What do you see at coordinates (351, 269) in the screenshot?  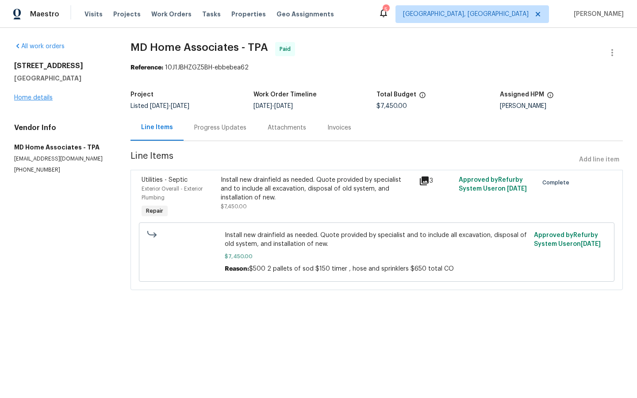 I see `span: $500 2 pallets of sod $150 timer , hose and sprinklers $650 total CO` at bounding box center [351, 269].